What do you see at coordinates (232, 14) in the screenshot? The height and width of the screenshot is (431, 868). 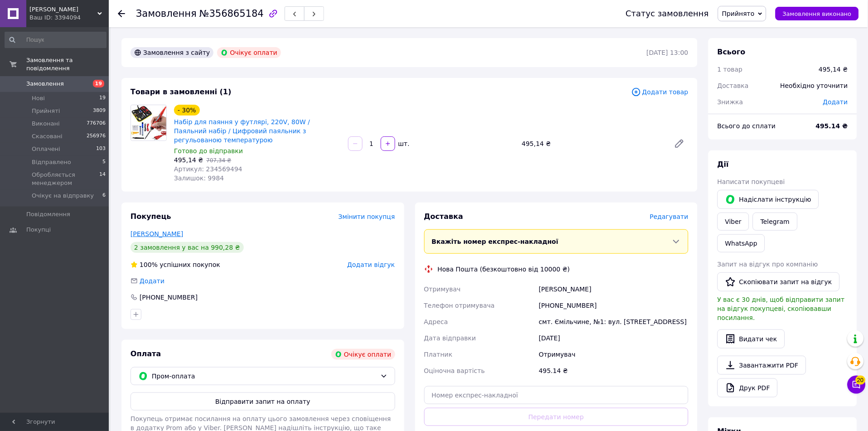 I see `span: №356865184` at bounding box center [232, 14].